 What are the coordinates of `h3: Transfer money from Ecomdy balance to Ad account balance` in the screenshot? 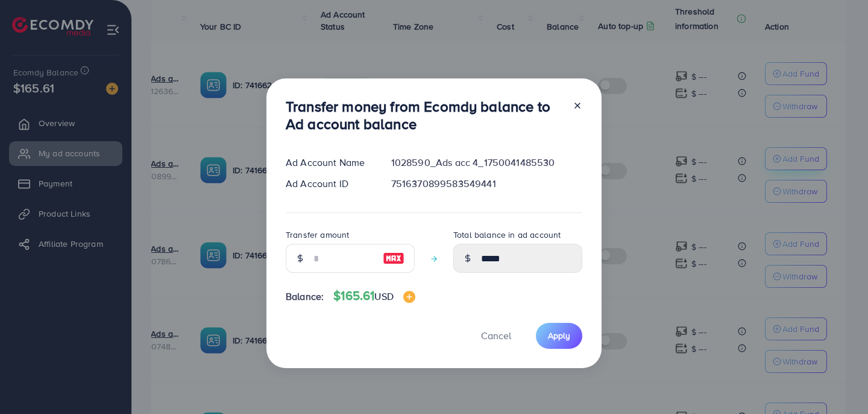 It's located at (424, 115).